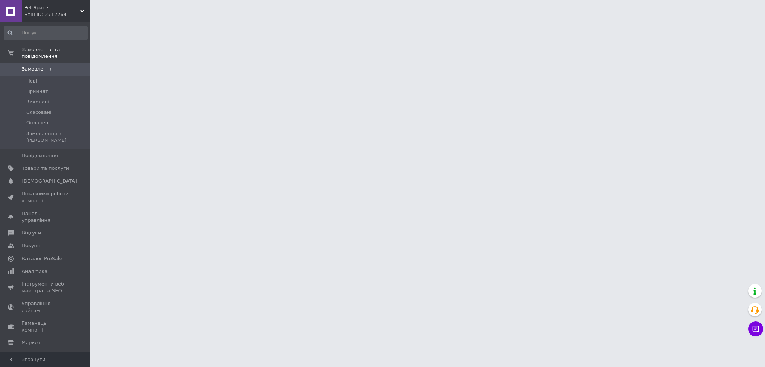  Describe the element at coordinates (32, 246) in the screenshot. I see `span: Покупці` at that location.